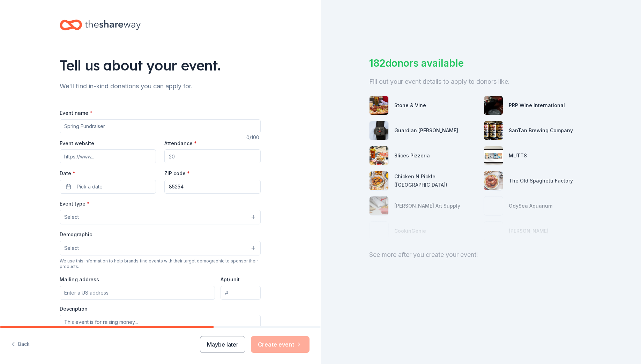 Image resolution: width=641 pixels, height=364 pixels. I want to click on div: Fill out your event details to apply to donors like:, so click(481, 81).